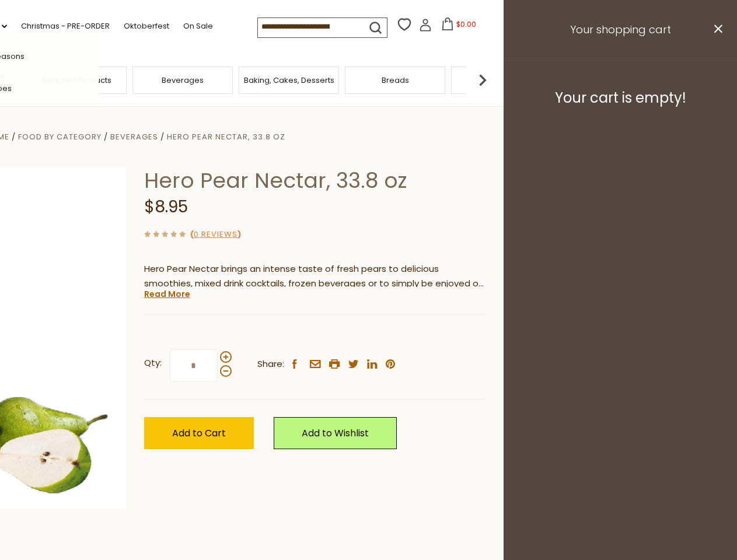 This screenshot has width=737, height=560. I want to click on span: Breads, so click(395, 80).